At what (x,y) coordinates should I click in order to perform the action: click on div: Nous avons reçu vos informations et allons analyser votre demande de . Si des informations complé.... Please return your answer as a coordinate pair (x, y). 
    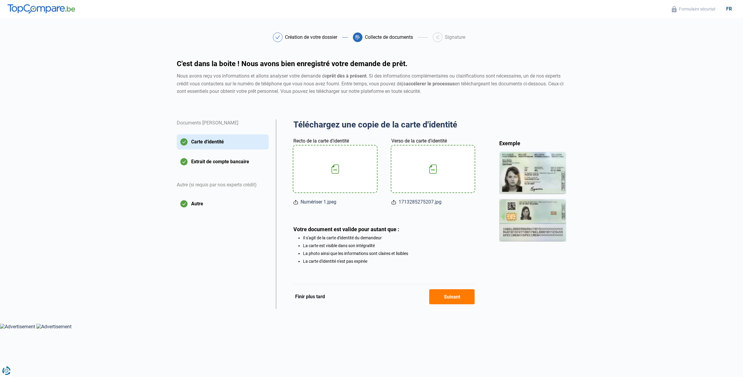
    Looking at the image, I should click on (372, 84).